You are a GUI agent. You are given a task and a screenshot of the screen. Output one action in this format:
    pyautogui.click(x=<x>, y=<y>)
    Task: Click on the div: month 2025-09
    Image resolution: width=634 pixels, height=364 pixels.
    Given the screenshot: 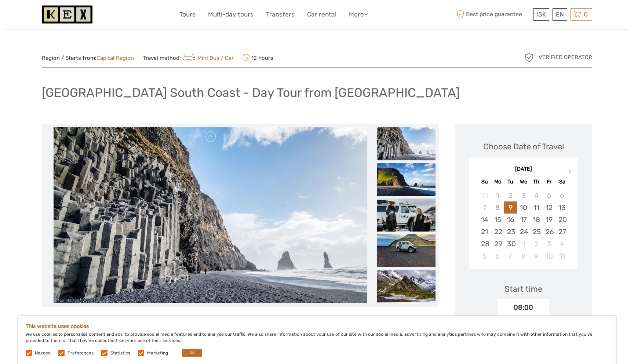 What is the action you would take?
    pyautogui.click(x=524, y=226)
    